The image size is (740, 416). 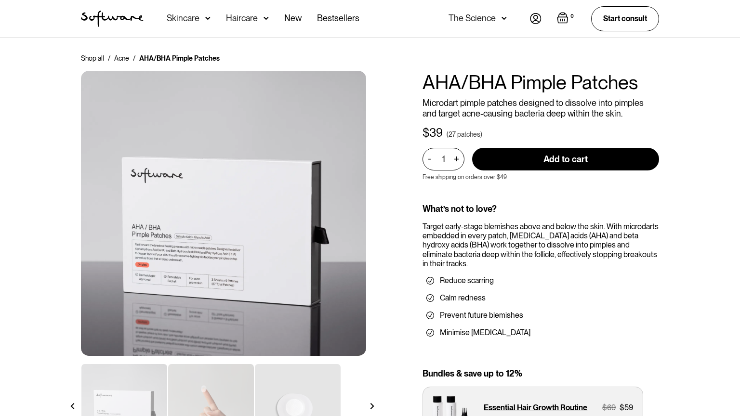 What do you see at coordinates (625, 18) in the screenshot?
I see `a: Start consult` at bounding box center [625, 18].